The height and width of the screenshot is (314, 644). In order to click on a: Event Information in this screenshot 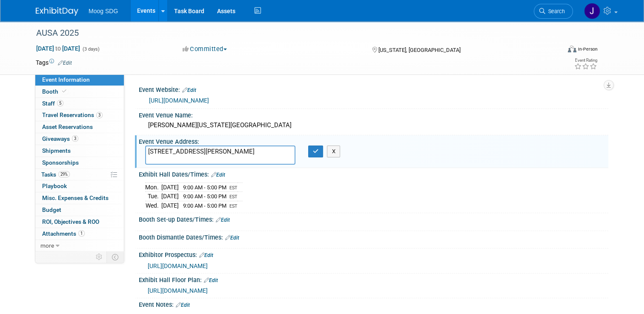, I will do `click(80, 80)`.